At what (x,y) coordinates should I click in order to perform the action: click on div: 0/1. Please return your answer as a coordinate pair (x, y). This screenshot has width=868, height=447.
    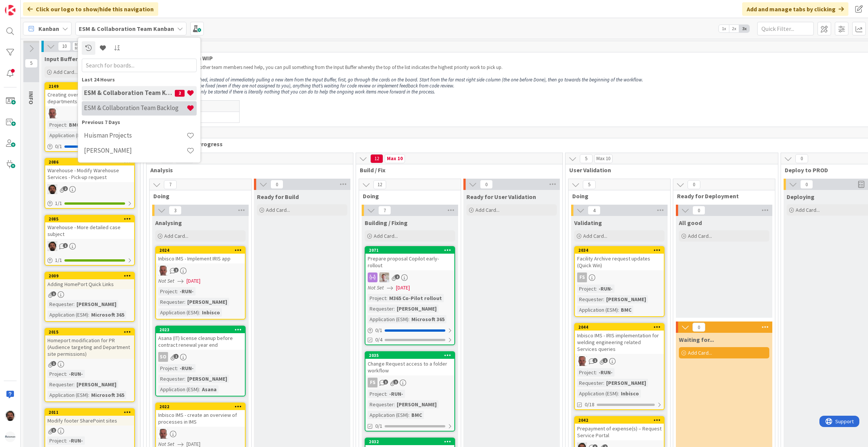
    Looking at the image, I should click on (90, 146).